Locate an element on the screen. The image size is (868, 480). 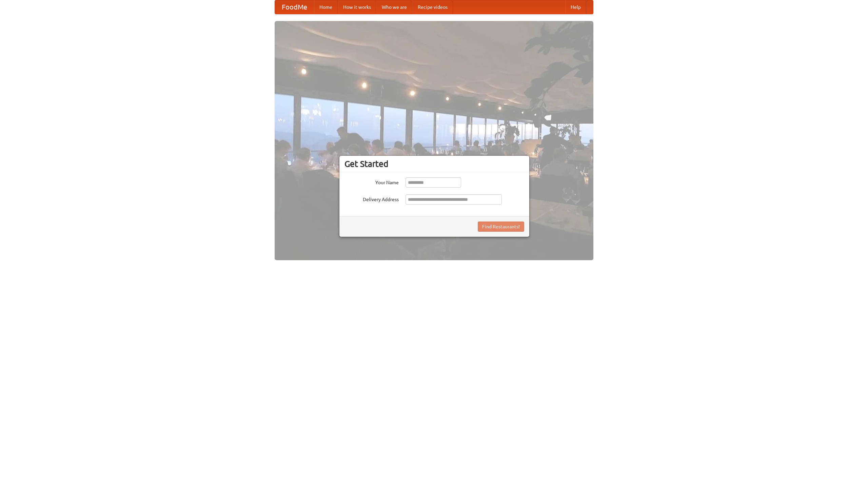
a: How it works is located at coordinates (357, 7).